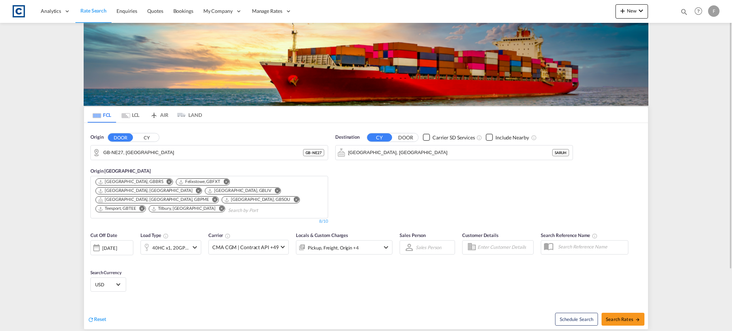 Image resolution: width=732 pixels, height=331 pixels. What do you see at coordinates (257, 199) in the screenshot?
I see `div: Southampton, GBSOU` at bounding box center [257, 199].